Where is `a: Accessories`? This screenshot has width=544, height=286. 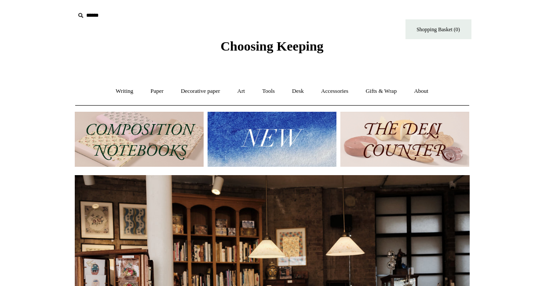
a: Accessories is located at coordinates (335, 91).